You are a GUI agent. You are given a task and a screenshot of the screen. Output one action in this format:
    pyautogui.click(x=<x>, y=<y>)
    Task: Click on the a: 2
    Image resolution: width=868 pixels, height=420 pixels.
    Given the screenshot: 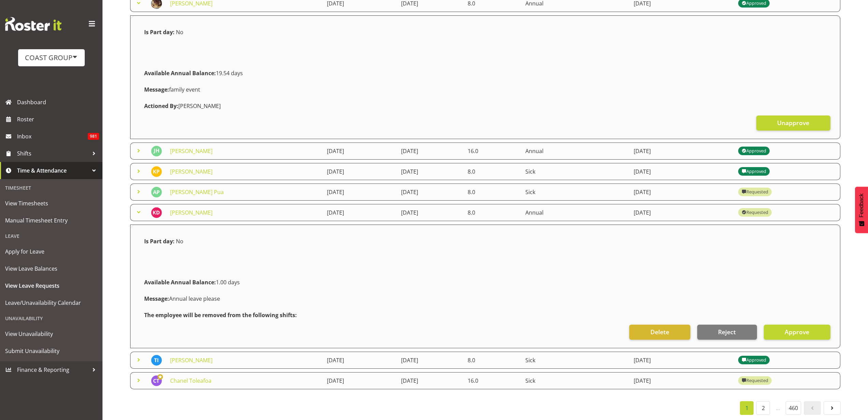 What is the action you would take?
    pyautogui.click(x=763, y=408)
    